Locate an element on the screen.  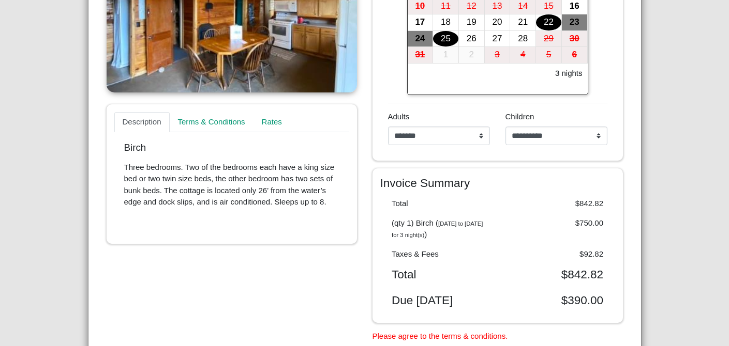
div: 25 is located at coordinates (445, 39).